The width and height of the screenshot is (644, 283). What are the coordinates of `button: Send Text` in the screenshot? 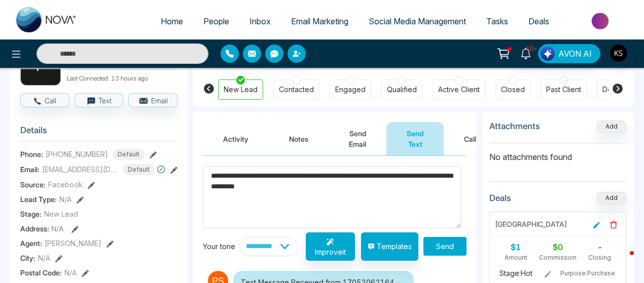 It's located at (415, 139).